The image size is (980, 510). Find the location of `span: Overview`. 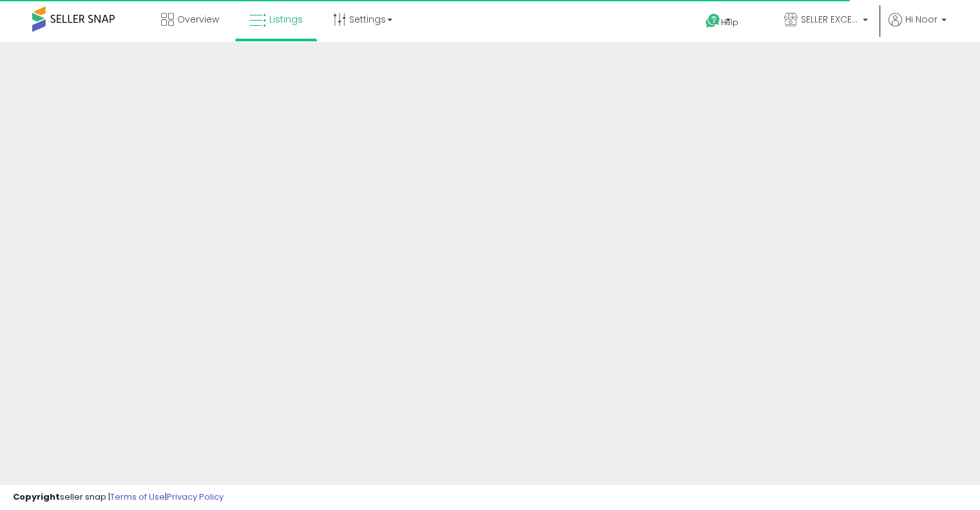

span: Overview is located at coordinates (198, 19).